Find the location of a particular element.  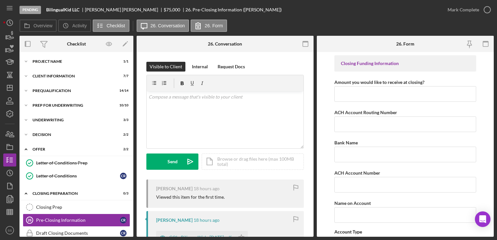

button: Checklist is located at coordinates (111, 26).